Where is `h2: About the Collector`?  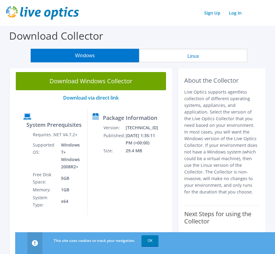
h2: About the Collector is located at coordinates (221, 81).